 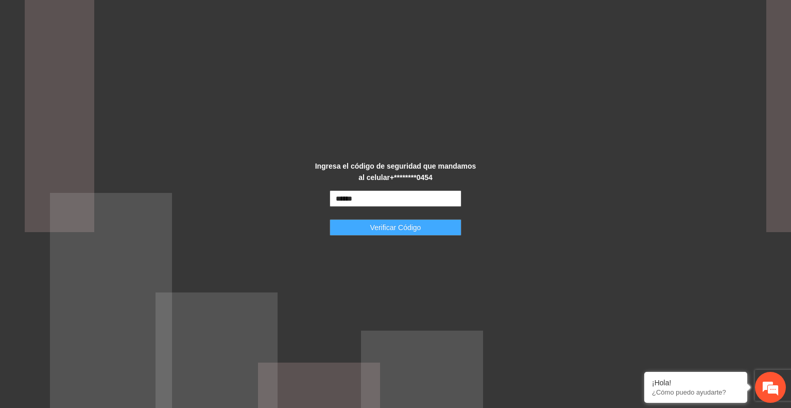 I want to click on textarea: Escriba su mensaje y pulse “Intro”, so click(x=100, y=299).